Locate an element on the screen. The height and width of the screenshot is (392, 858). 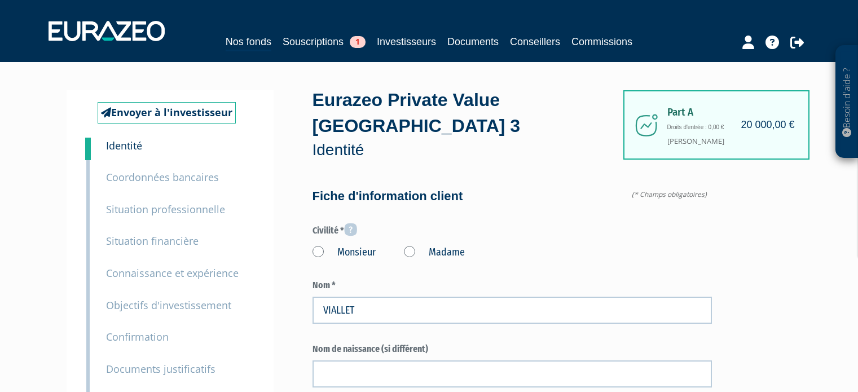
small: Confirmation is located at coordinates (137, 337).